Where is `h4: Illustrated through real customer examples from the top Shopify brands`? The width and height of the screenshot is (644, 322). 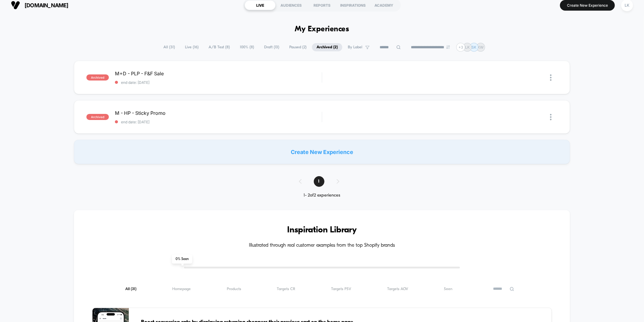 h4: Illustrated through real customer examples from the top Shopify brands is located at coordinates (322, 245).